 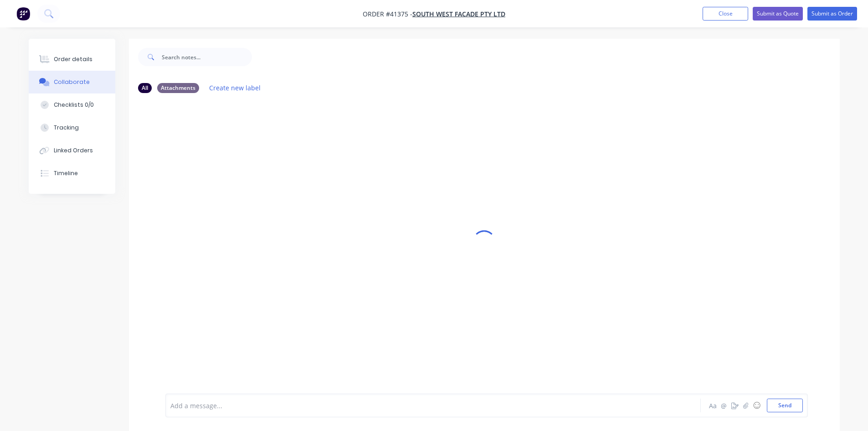 What do you see at coordinates (73, 150) in the screenshot?
I see `div: Linked Orders` at bounding box center [73, 150].